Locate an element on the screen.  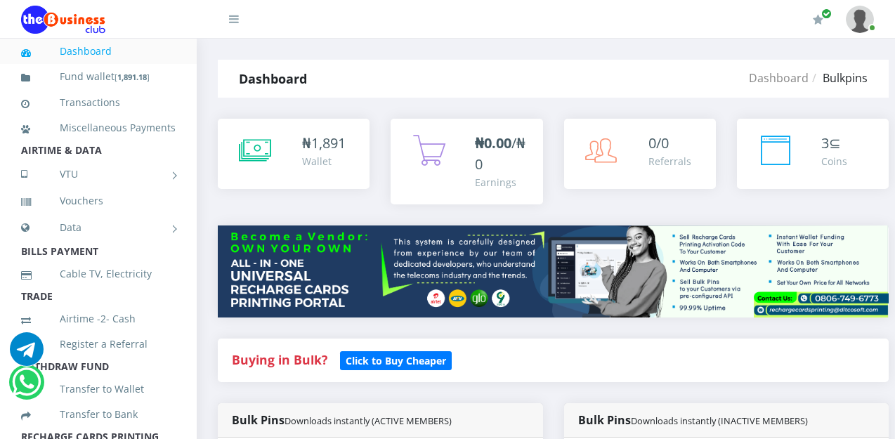
a: Transactions is located at coordinates (98, 103).